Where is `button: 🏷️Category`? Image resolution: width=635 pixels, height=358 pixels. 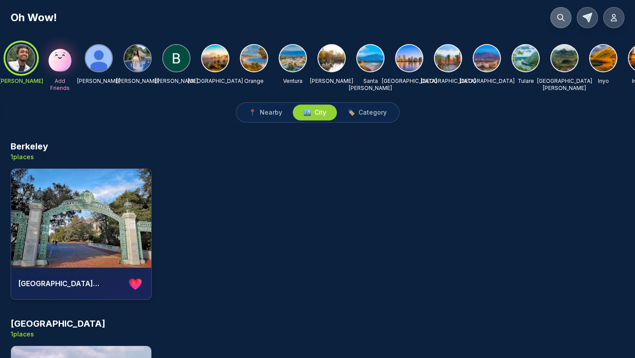
button: 🏷️Category is located at coordinates (367, 112).